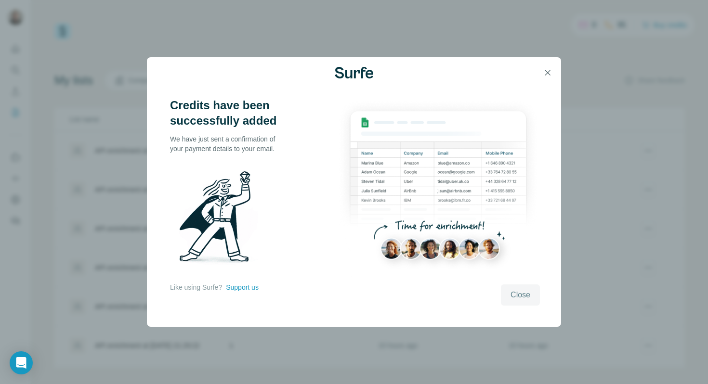 The width and height of the screenshot is (708, 384). What do you see at coordinates (354, 73) in the screenshot?
I see `img: Surfe Logo` at bounding box center [354, 73].